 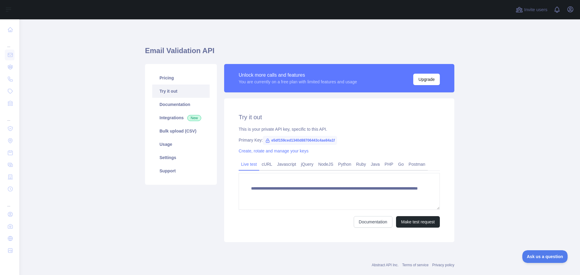 What do you see at coordinates (181, 131) in the screenshot?
I see `a: Bulk upload (CSV)` at bounding box center [181, 131].